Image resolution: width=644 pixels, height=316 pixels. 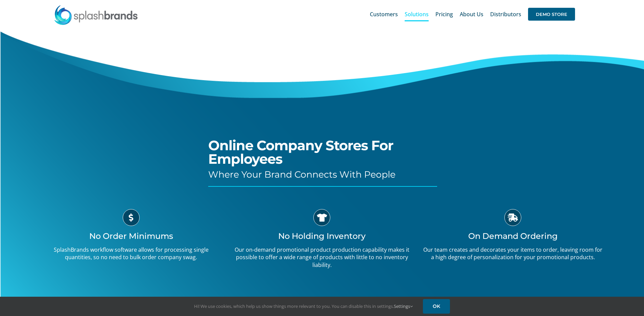 What do you see at coordinates (551, 14) in the screenshot?
I see `a: DEMO STORE` at bounding box center [551, 14].